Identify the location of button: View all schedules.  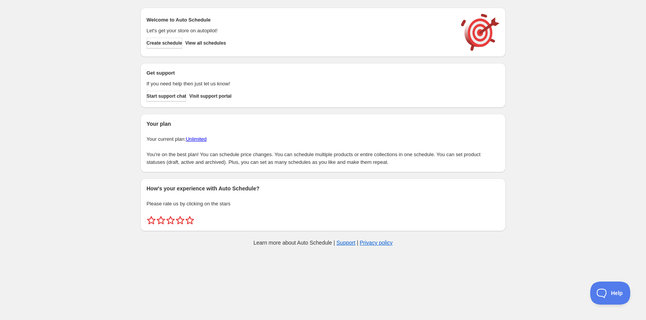
(206, 43).